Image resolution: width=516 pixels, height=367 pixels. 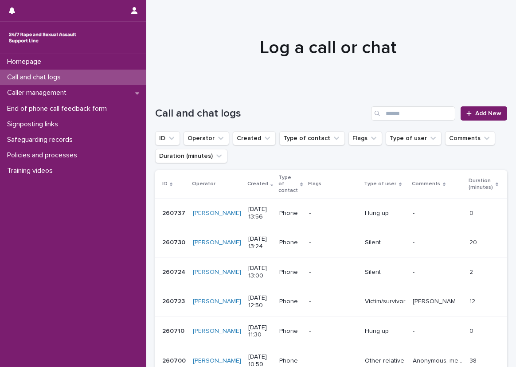 I want to click on h1: Call and chat logs, so click(x=261, y=114).